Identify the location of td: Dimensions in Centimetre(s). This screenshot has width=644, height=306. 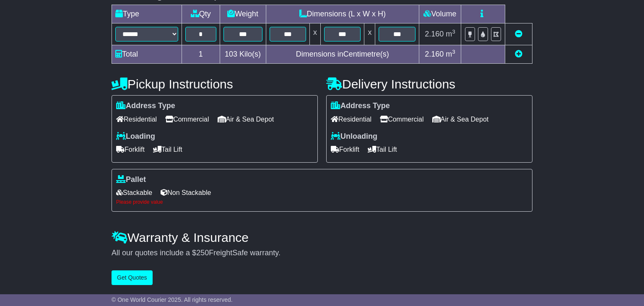
(342, 54).